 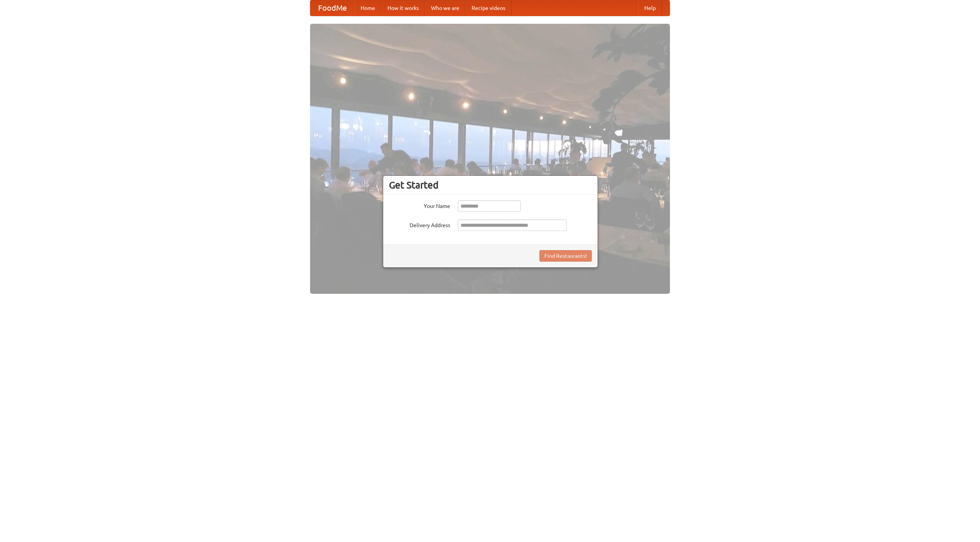 I want to click on a: Recipe videos, so click(x=489, y=8).